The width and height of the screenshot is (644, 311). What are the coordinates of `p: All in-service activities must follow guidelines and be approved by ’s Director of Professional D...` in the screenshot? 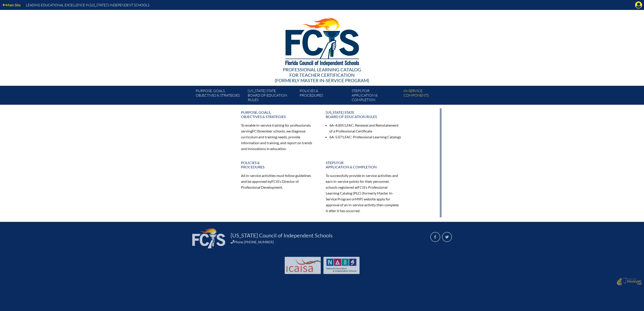 It's located at (279, 181).